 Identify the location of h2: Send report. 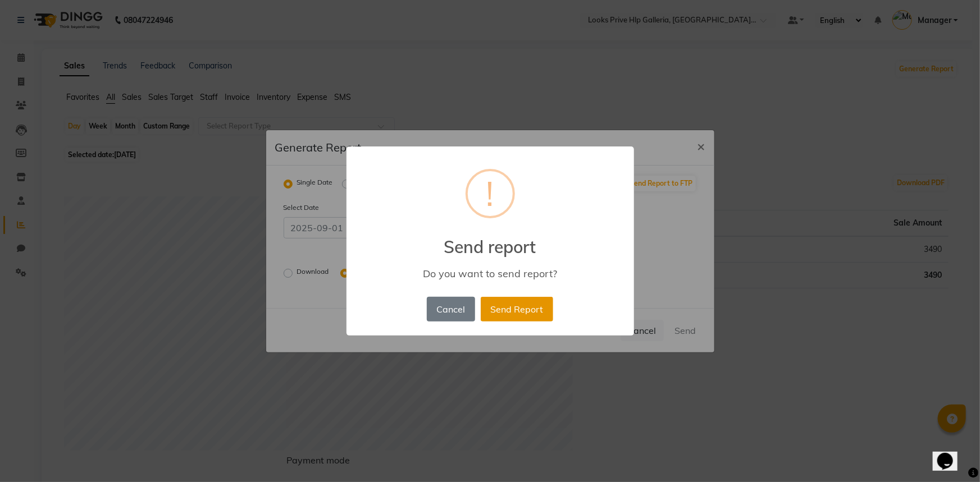
(490, 240).